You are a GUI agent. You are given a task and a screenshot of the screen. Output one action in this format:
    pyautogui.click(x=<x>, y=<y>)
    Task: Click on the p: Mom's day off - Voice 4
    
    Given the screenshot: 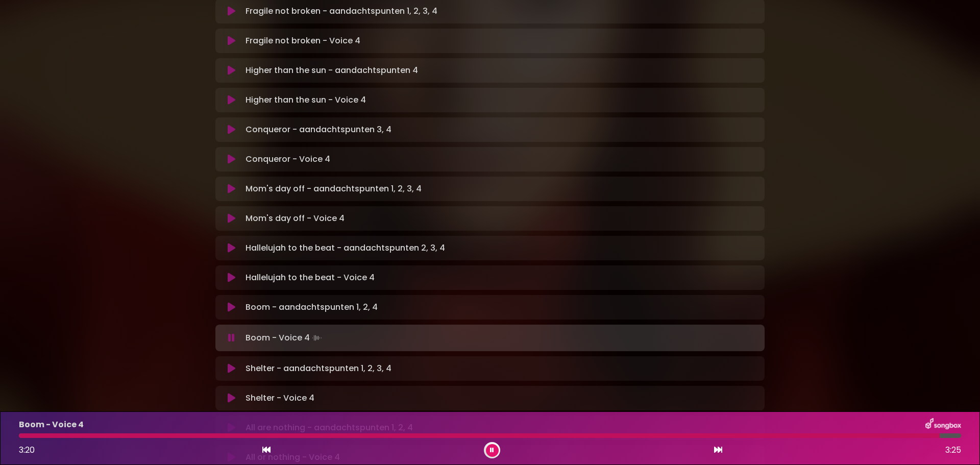 What is the action you would take?
    pyautogui.click(x=295, y=218)
    